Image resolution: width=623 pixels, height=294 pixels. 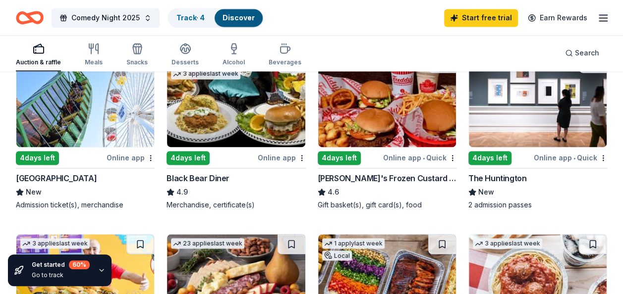 I want to click on button: Desserts, so click(x=185, y=55).